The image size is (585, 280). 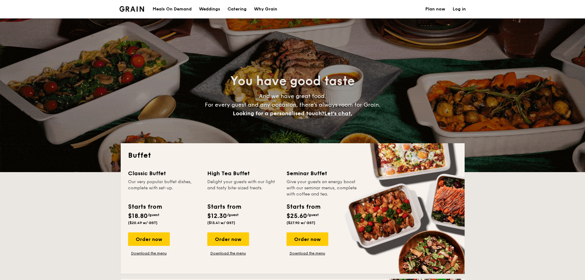 What do you see at coordinates (164, 173) in the screenshot?
I see `div: Classic Buffet` at bounding box center [164, 173].